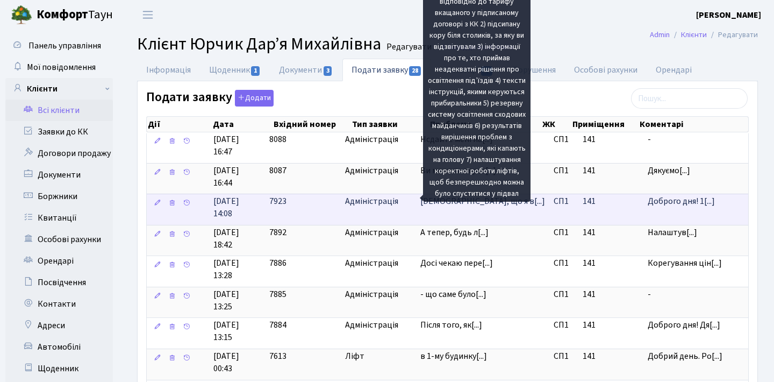 The image size is (774, 382). I want to click on a: Автомобілі, so click(59, 347).